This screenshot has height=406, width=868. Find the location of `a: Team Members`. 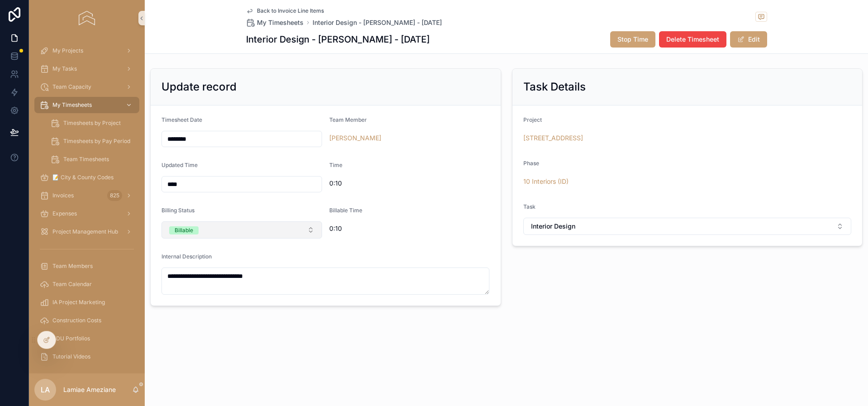

a: Team Members is located at coordinates (87, 266).